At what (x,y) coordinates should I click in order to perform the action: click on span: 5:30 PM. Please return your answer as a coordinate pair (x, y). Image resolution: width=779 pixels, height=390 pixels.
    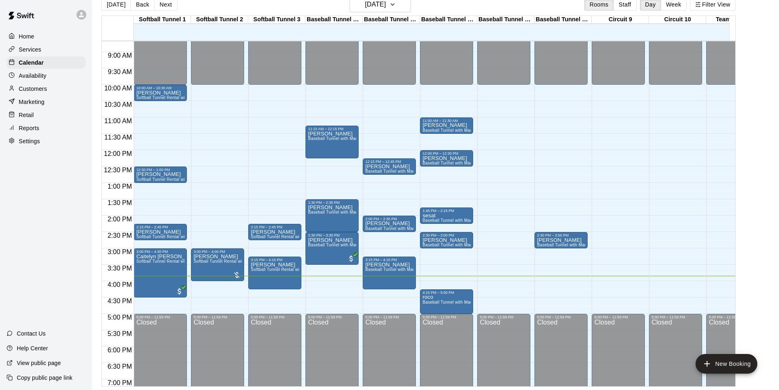
    Looking at the image, I should click on (120, 333).